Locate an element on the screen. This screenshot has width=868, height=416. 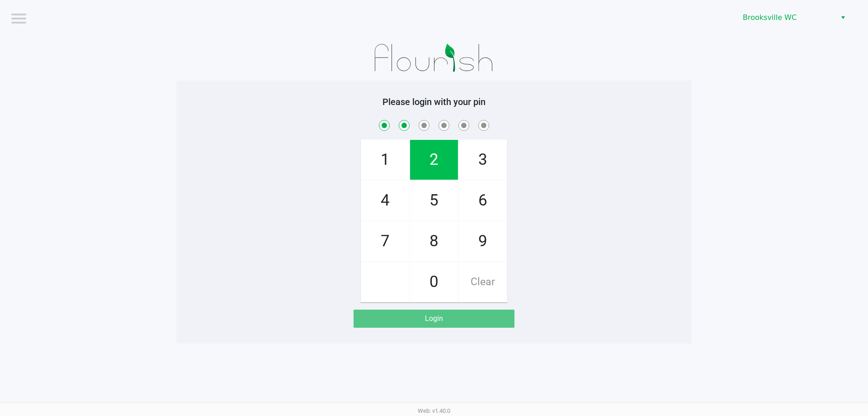
span: 1 is located at coordinates (385, 160).